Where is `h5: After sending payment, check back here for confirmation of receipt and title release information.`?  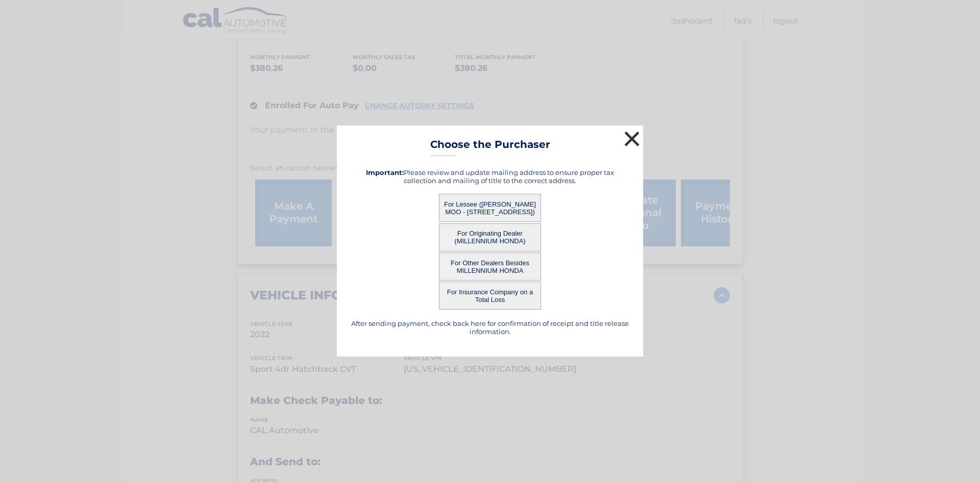 h5: After sending payment, check back here for confirmation of receipt and title release information. is located at coordinates (490, 327).